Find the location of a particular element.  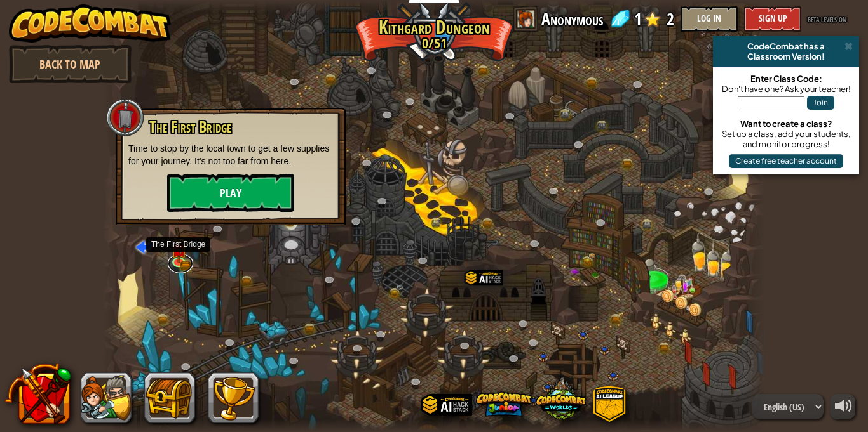

div: CodeCombat has a is located at coordinates (786, 46).